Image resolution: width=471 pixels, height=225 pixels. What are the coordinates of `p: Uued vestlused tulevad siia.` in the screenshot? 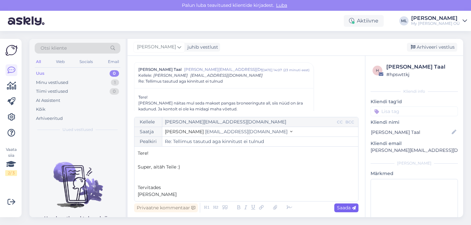 It's located at (77, 218).